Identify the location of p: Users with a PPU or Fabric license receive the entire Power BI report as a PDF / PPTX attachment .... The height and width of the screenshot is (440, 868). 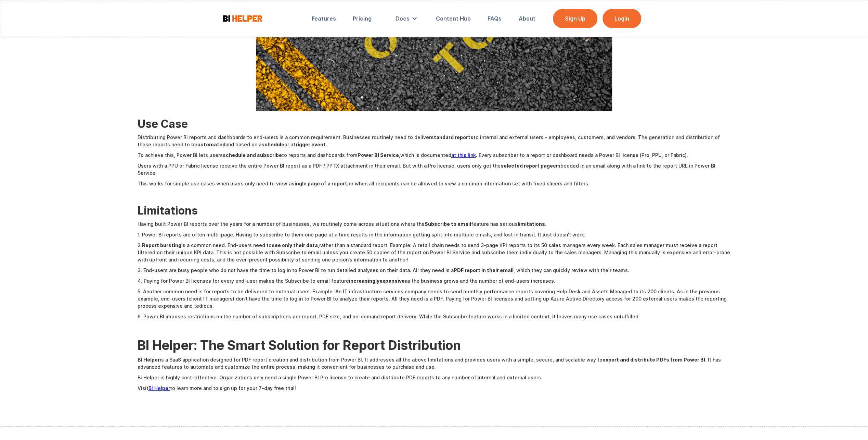
(434, 169).